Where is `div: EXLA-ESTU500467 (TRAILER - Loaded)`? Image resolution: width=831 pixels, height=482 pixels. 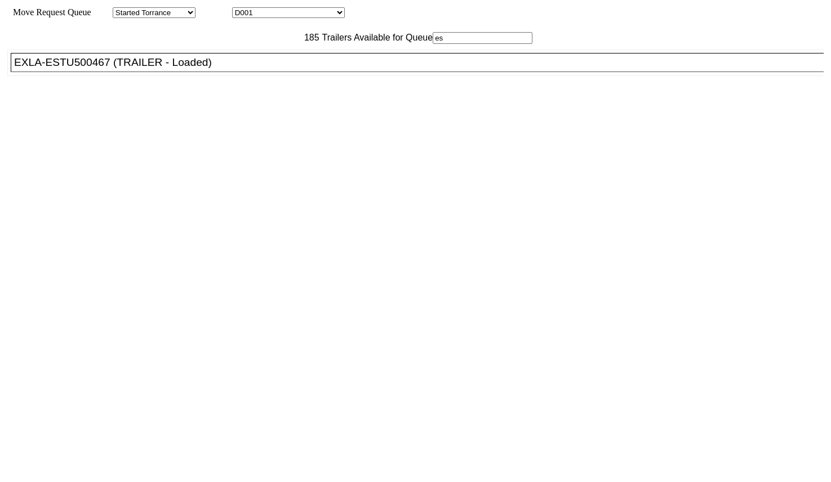 div: EXLA-ESTU500467 (TRAILER - Loaded) is located at coordinates (422, 63).